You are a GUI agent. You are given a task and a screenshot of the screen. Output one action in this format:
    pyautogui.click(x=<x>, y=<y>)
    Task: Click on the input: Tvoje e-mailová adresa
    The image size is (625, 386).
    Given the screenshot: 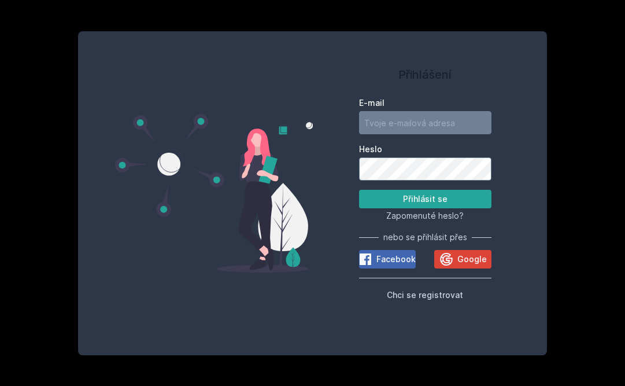 What is the action you would take?
    pyautogui.click(x=425, y=123)
    